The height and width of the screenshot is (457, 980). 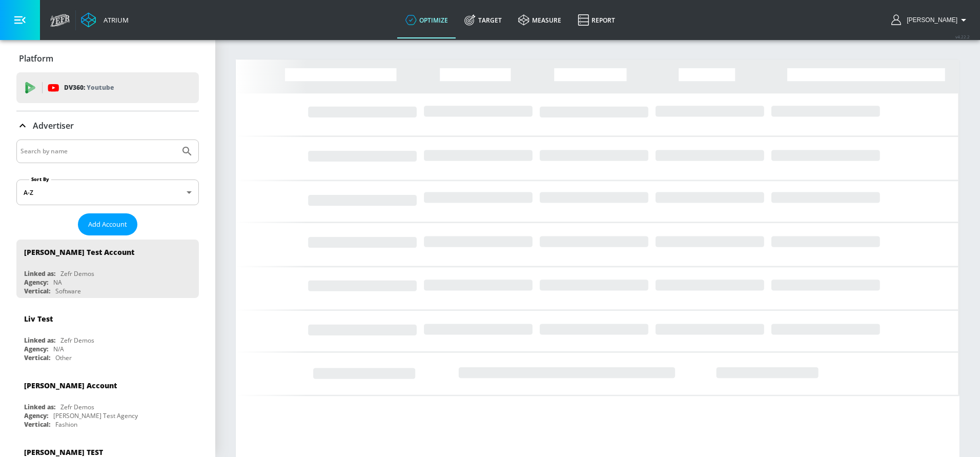 What do you see at coordinates (539, 20) in the screenshot?
I see `a: measure` at bounding box center [539, 20].